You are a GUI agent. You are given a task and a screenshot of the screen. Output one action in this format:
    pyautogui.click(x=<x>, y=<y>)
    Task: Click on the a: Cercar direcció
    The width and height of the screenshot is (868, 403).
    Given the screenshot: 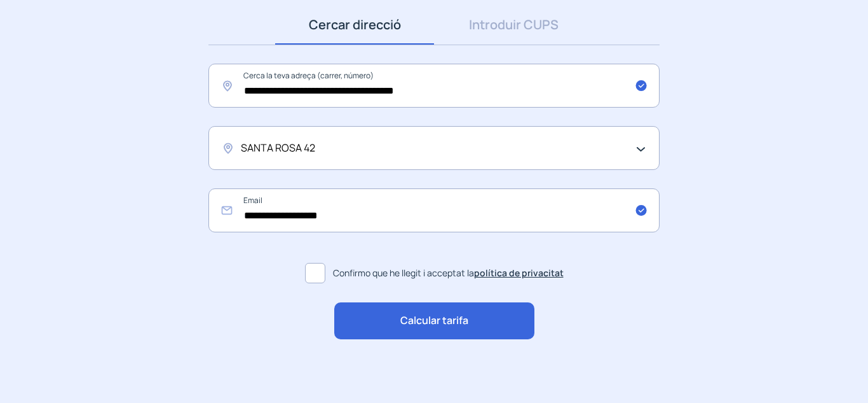 What is the action you would take?
    pyautogui.click(x=355, y=25)
    